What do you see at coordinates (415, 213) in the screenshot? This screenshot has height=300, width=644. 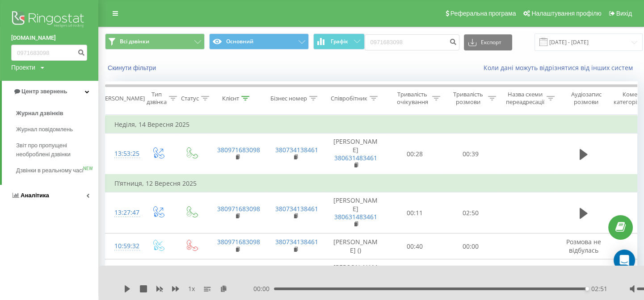 I see `td: 00:11` at bounding box center [415, 213].